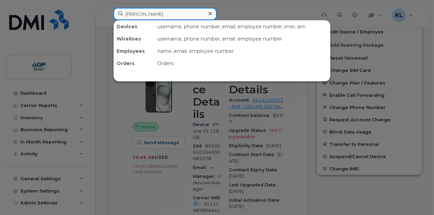 This screenshot has width=434, height=215. What do you see at coordinates (242, 39) in the screenshot?
I see `div: username, phone number, email, employee number` at bounding box center [242, 39].